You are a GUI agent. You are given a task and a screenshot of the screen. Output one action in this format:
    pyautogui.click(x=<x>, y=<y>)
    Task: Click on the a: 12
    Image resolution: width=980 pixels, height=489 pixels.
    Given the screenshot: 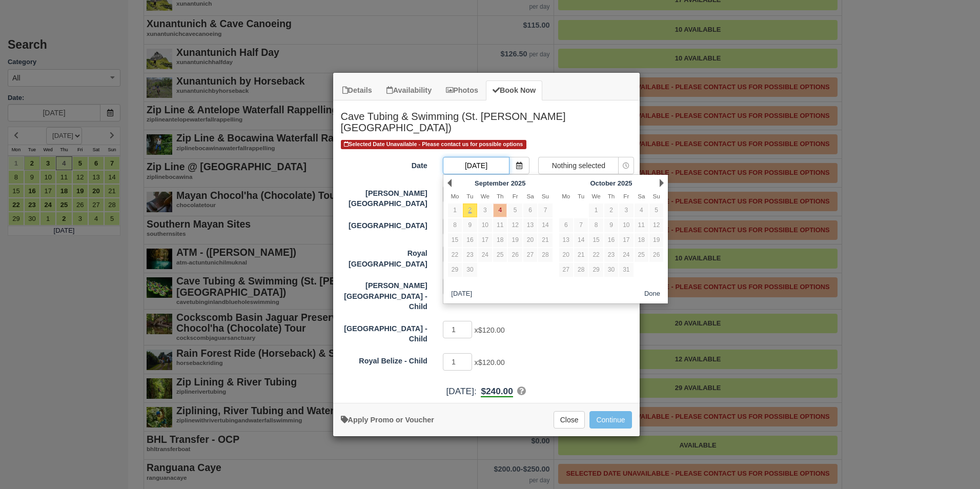 What is the action you would take?
    pyautogui.click(x=656, y=225)
    